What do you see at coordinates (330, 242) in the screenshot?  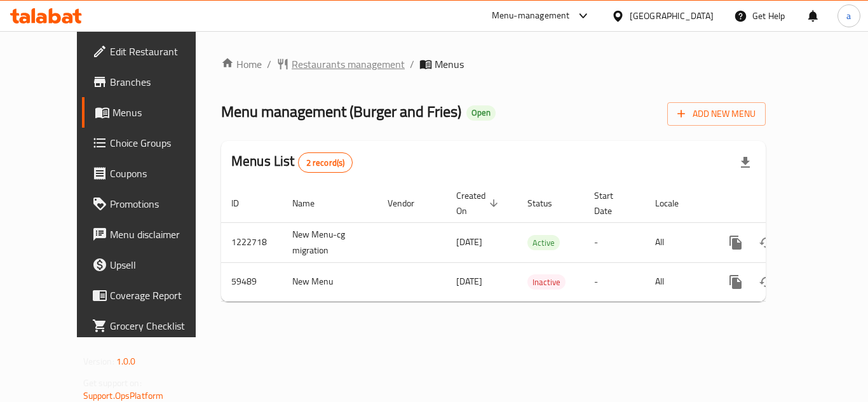 I see `td: New Menu-cg migration` at bounding box center [330, 242].